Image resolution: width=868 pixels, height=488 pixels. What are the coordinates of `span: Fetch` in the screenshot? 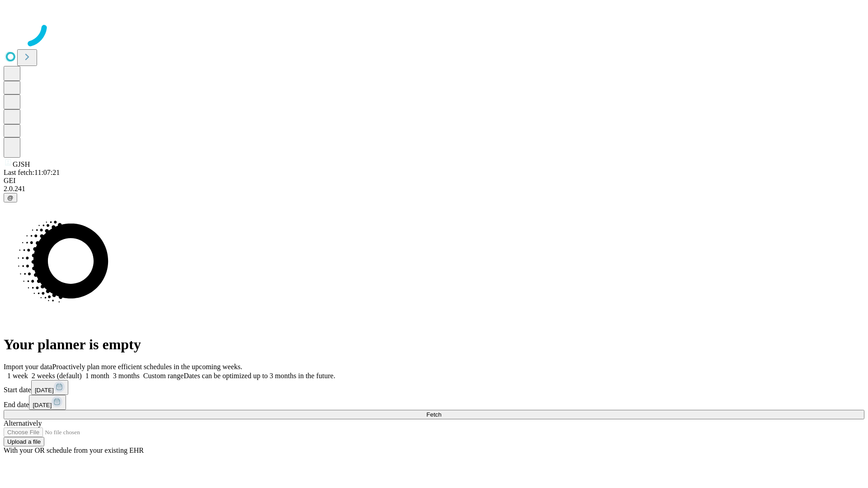 It's located at (434, 415).